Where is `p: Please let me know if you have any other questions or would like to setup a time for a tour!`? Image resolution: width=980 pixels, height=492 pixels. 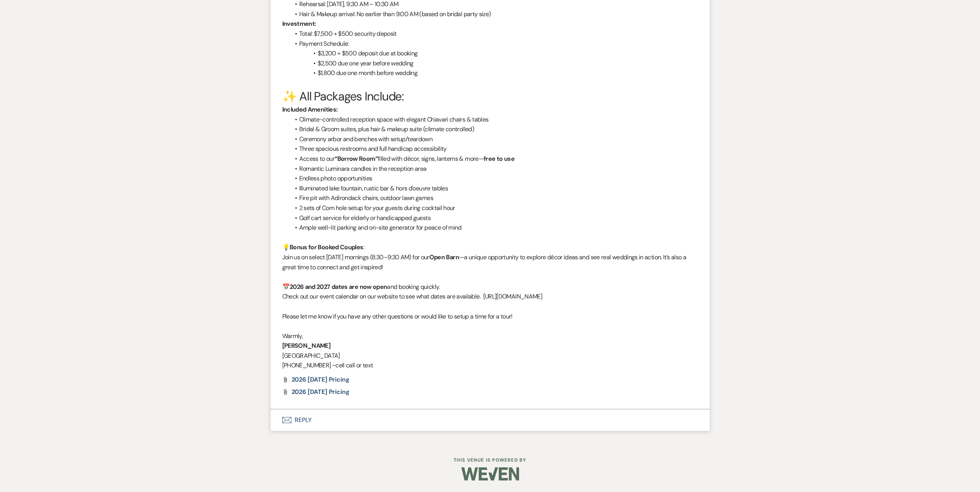
p: Please let me know if you have any other questions or would like to setup a time for a tour! is located at coordinates (490, 316).